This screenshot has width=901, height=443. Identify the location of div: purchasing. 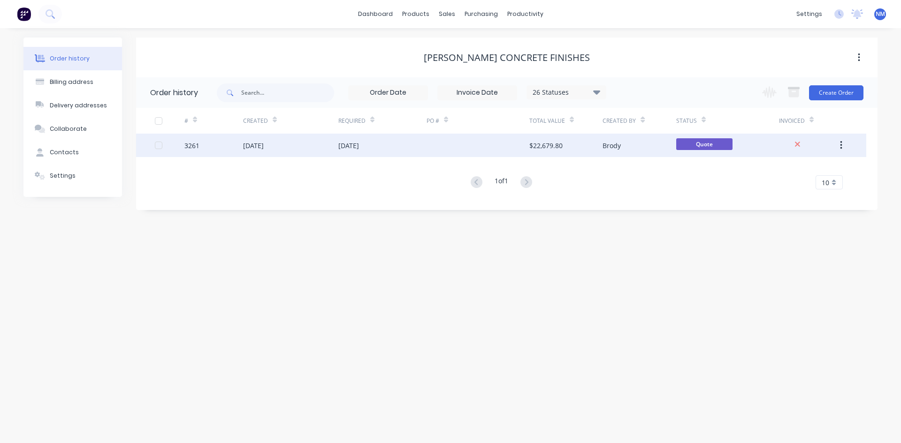
(481, 14).